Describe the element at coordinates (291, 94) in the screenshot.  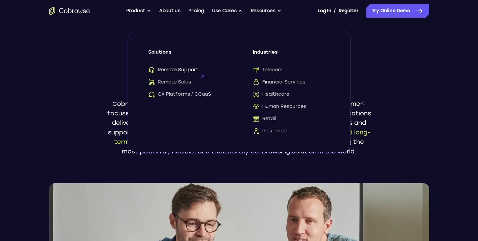
I see `a: HealthcareHealthcare` at that location.